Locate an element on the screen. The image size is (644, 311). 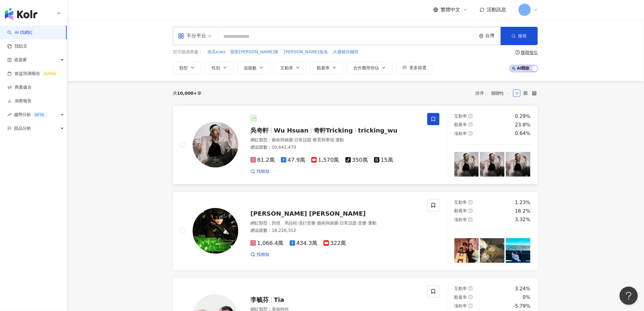
div: 0.64% is located at coordinates (523, 133).